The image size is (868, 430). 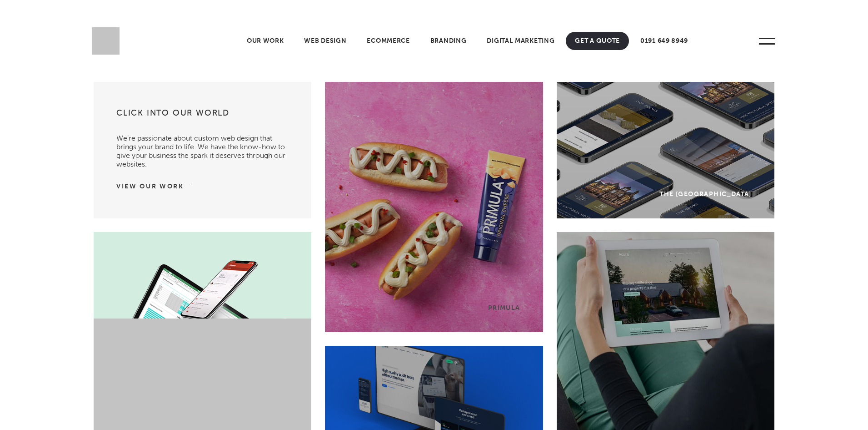 What do you see at coordinates (202, 116) in the screenshot?
I see `h3: Click into our world` at bounding box center [202, 116].